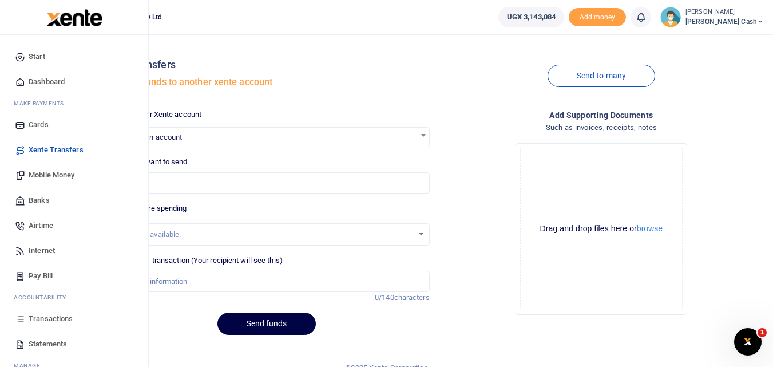 This screenshot has height=367, width=773. Describe the element at coordinates (601, 228) in the screenshot. I see `div: Drag and drop files here or` at that location.